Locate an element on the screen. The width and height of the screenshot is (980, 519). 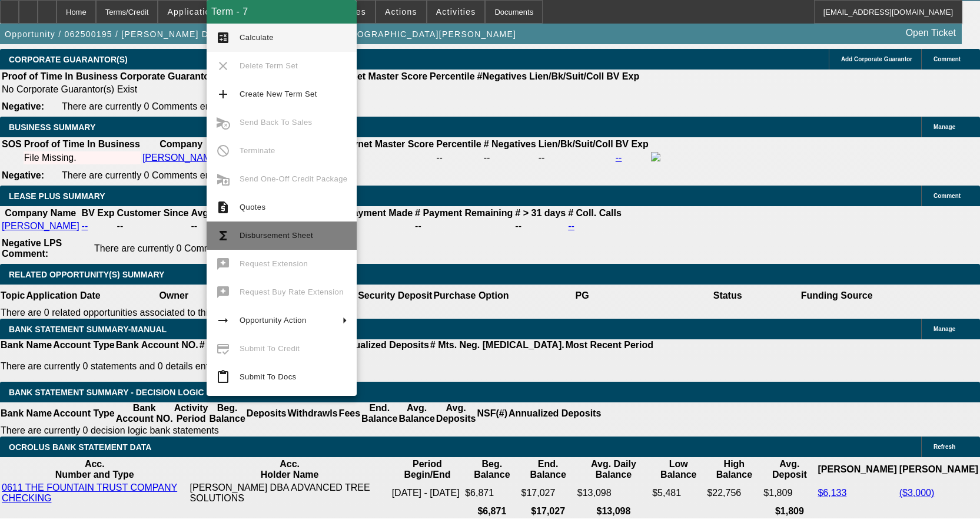
th: Activity Period is located at coordinates (191, 413).